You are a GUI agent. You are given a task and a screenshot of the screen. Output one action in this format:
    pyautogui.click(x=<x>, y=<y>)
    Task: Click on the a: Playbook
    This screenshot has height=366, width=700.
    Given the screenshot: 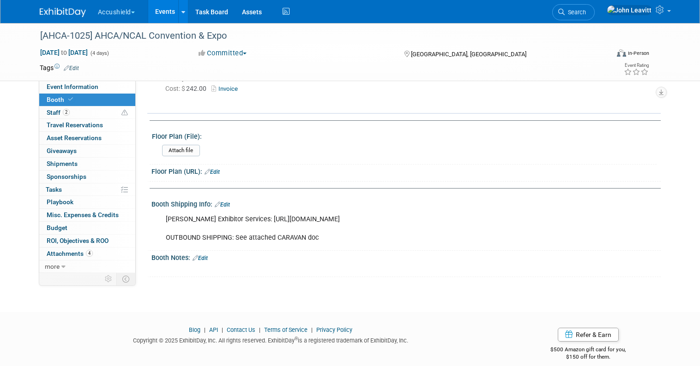 What is the action you would take?
    pyautogui.click(x=87, y=202)
    